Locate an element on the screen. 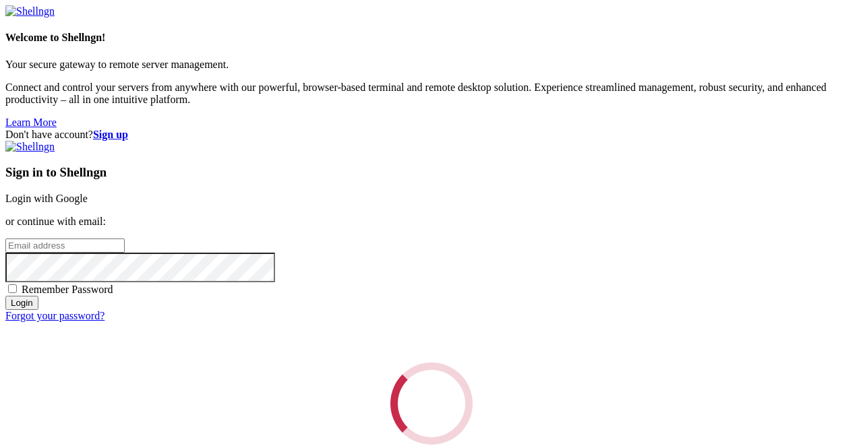 Image resolution: width=863 pixels, height=448 pixels. input: Remember Password is located at coordinates (12, 288).